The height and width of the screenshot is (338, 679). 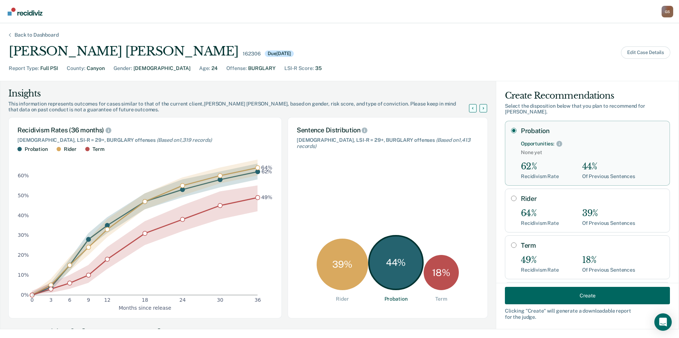 I want to click on button: Create, so click(x=587, y=296).